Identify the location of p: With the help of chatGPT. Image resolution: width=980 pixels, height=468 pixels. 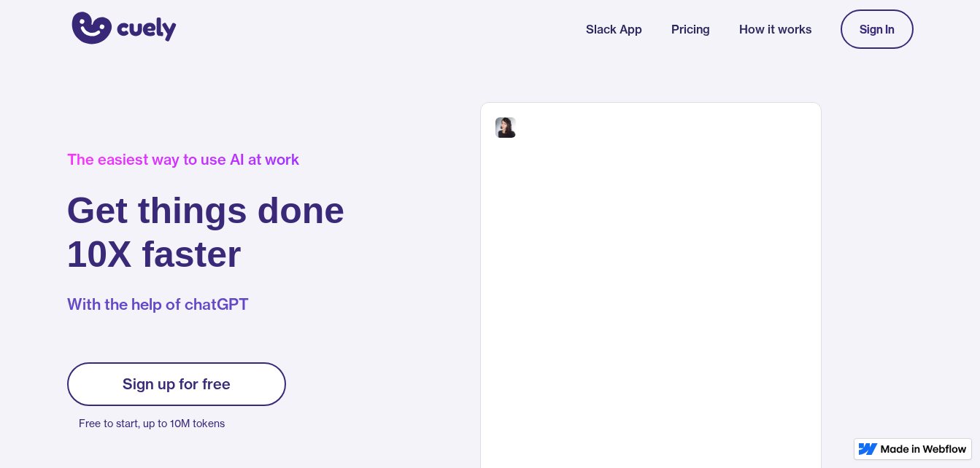
(206, 305).